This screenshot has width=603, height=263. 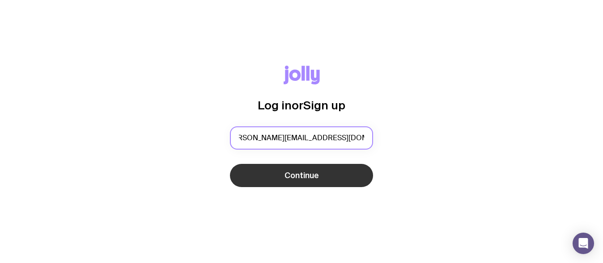 I want to click on span: Sign up, so click(x=324, y=105).